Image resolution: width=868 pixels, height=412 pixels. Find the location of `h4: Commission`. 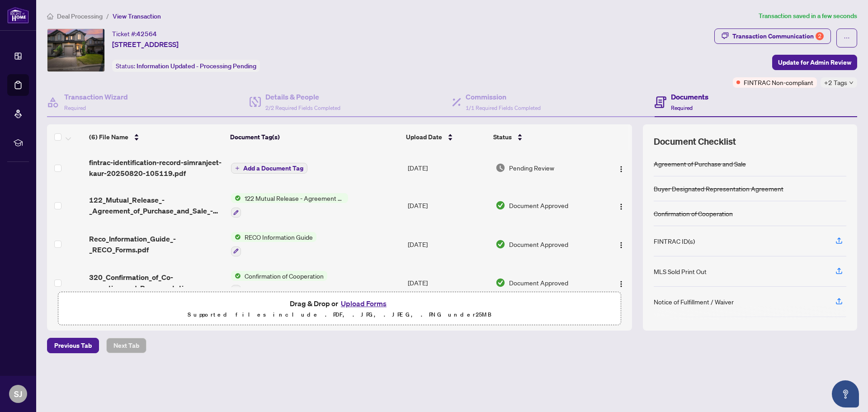

h4: Commission is located at coordinates (503, 96).